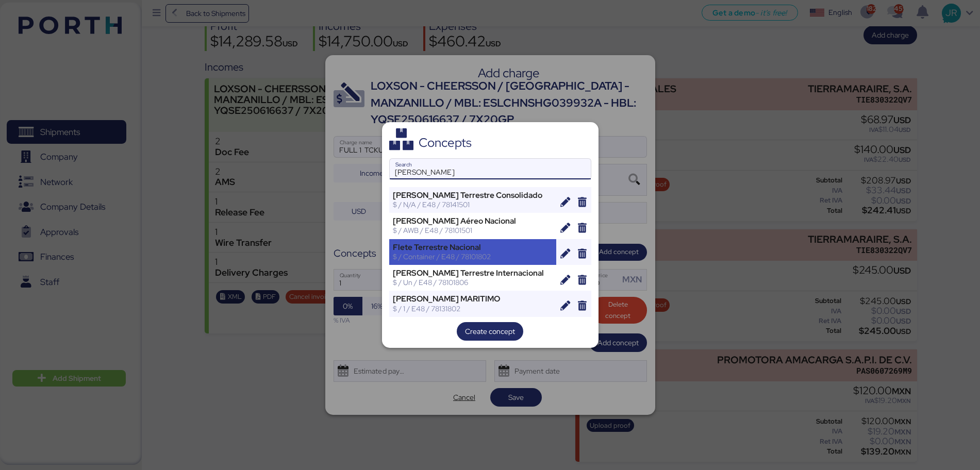  Describe the element at coordinates (445, 143) in the screenshot. I see `div: Concepts` at that location.